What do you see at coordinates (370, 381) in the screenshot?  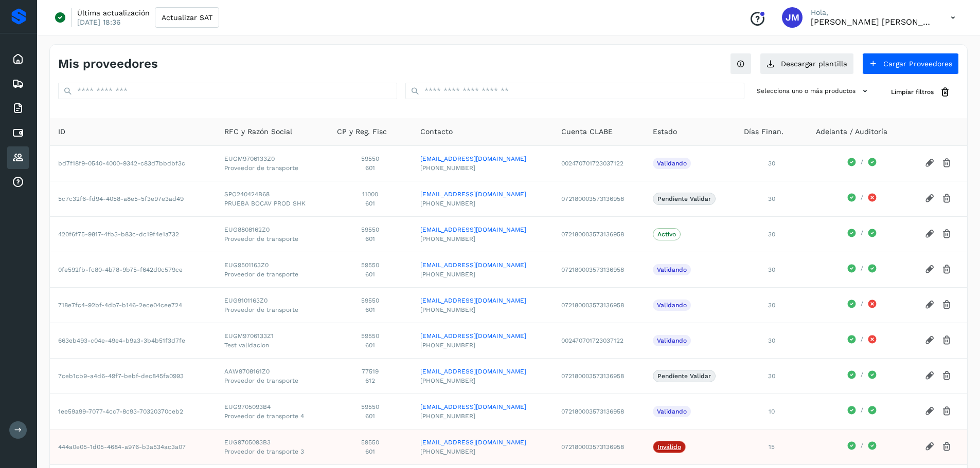 I see `span: 612` at bounding box center [370, 381].